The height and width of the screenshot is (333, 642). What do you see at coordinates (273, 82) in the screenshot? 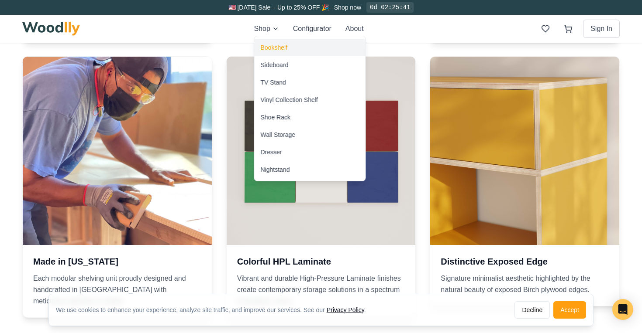
I see `div: TV Stand` at bounding box center [273, 82].